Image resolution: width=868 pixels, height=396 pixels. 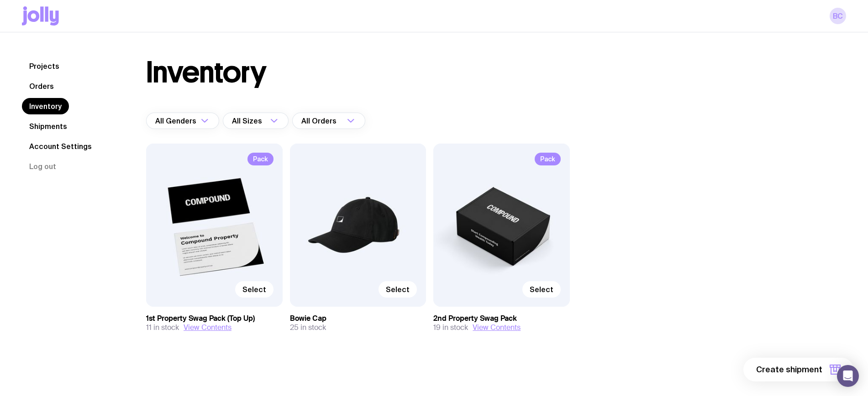 What do you see at coordinates (45, 106) in the screenshot?
I see `a: Inventory` at bounding box center [45, 106].